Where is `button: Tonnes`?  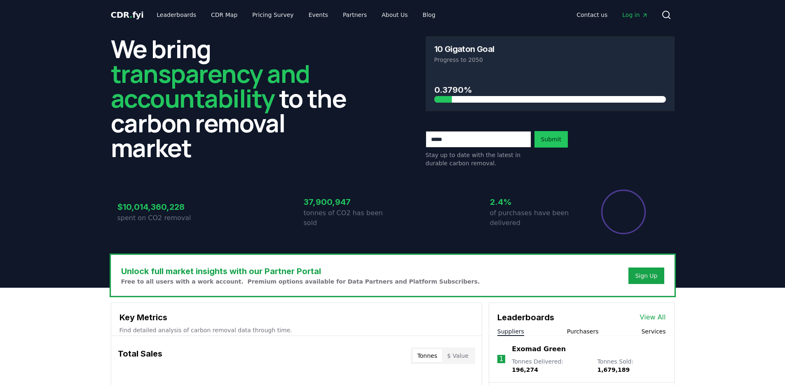
button: Tonnes is located at coordinates (427, 356).